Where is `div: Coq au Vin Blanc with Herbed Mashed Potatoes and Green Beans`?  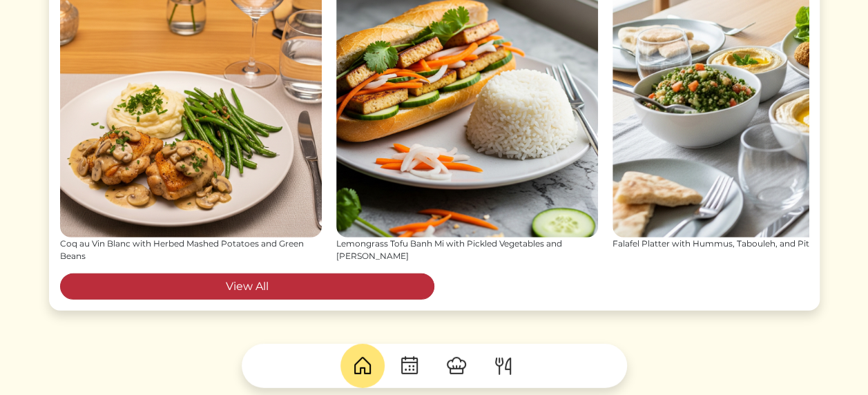
div: Coq au Vin Blanc with Herbed Mashed Potatoes and Green Beans is located at coordinates (191, 250).